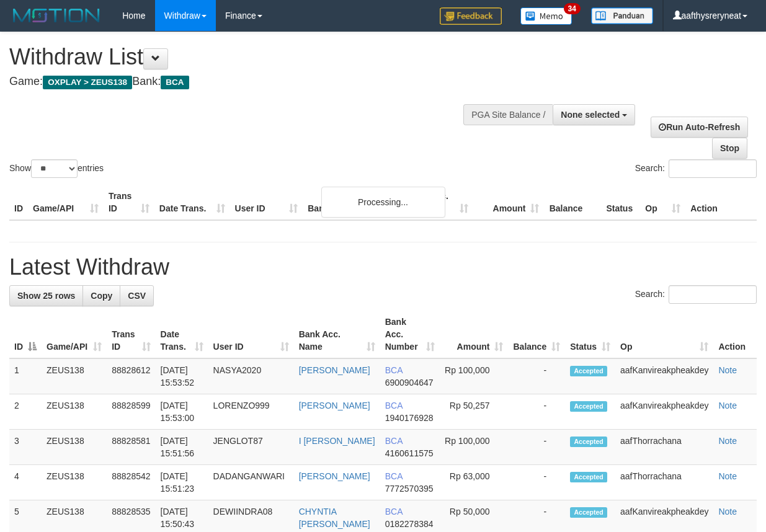 The width and height of the screenshot is (766, 532). Describe the element at coordinates (622, 16) in the screenshot. I see `img: panduan.png` at that location.